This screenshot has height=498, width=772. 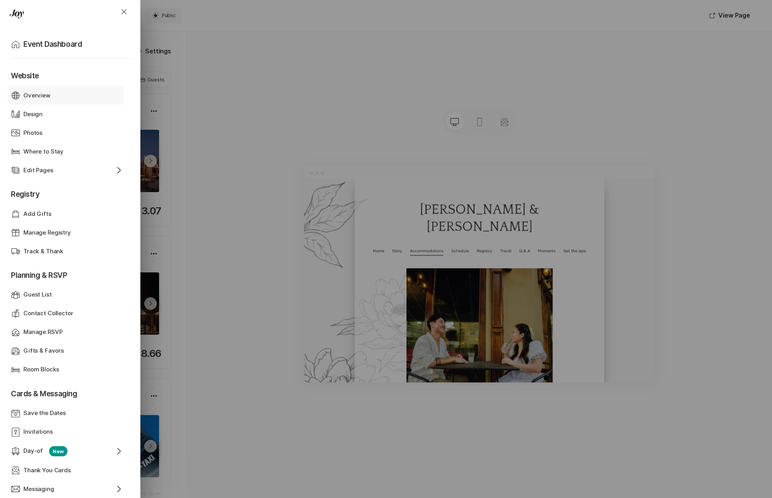 What do you see at coordinates (69, 314) in the screenshot?
I see `a: Contact Collector` at bounding box center [69, 314].